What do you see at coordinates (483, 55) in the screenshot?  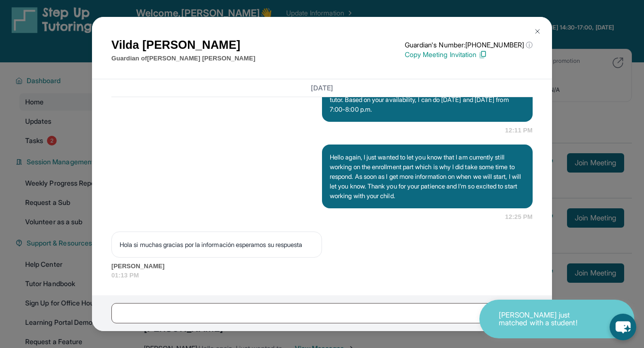 I see `img: Copy Icon` at bounding box center [483, 55].